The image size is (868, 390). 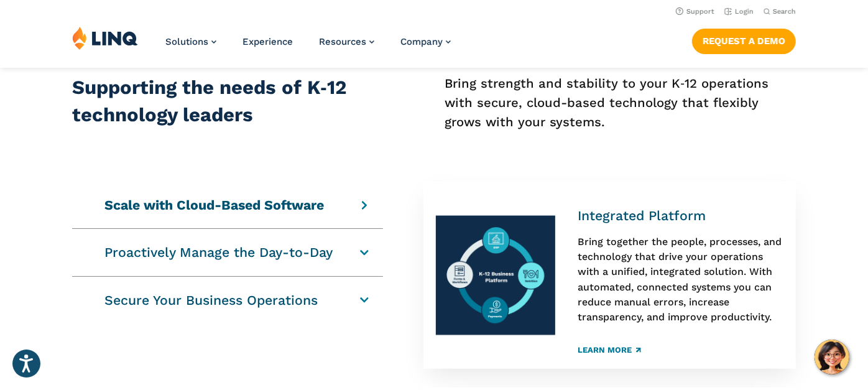 I want to click on button: Hello, have a question? Let’s chat., so click(x=832, y=358).